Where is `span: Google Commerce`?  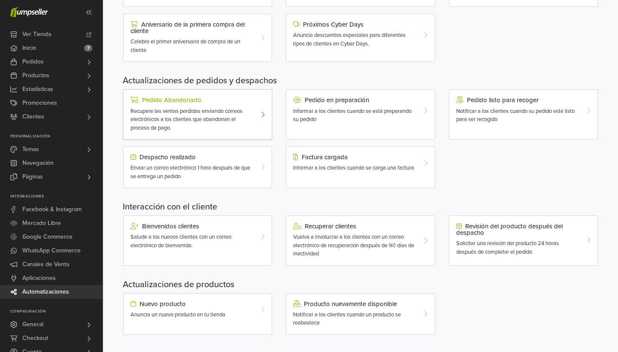 span: Google Commerce is located at coordinates (47, 237).